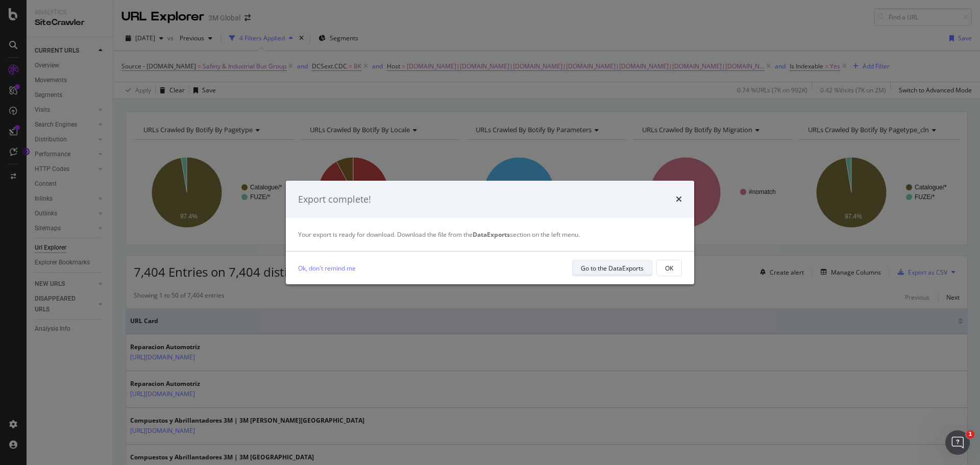 This screenshot has height=465, width=980. I want to click on div: modal, so click(490, 233).